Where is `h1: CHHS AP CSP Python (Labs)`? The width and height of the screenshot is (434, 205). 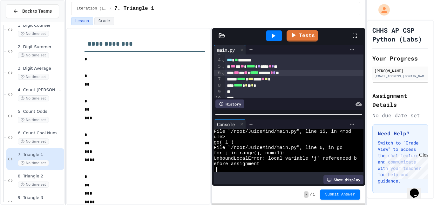 h1: CHHS AP CSP Python (Labs) is located at coordinates (400, 35).